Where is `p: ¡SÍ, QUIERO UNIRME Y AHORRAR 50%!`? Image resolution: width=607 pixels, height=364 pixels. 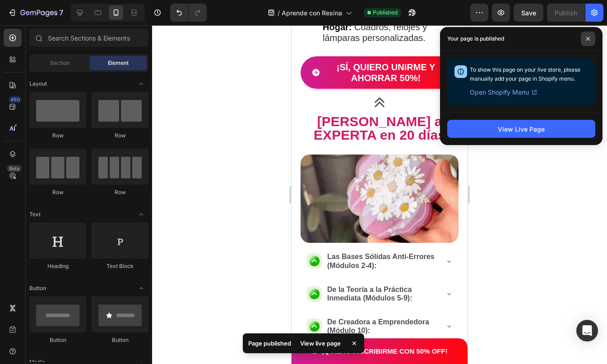
p: ¡SÍ, QUIERO UNIRME Y AHORRAR 50%! is located at coordinates (94, 48).